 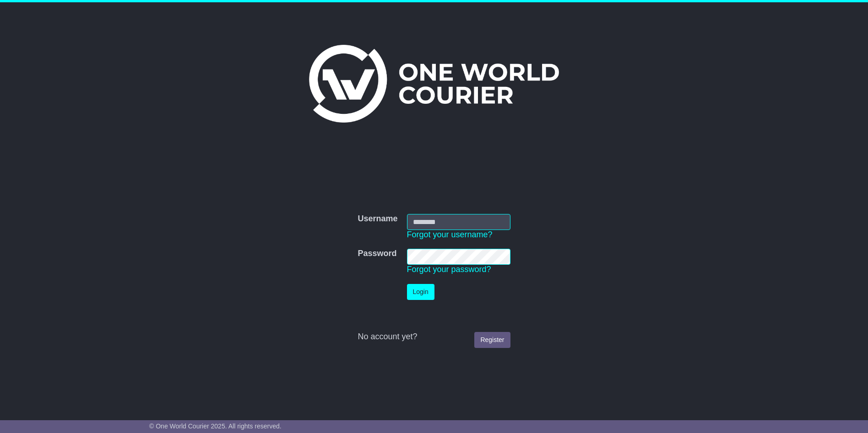 I want to click on a: Forgot your password?, so click(x=449, y=270).